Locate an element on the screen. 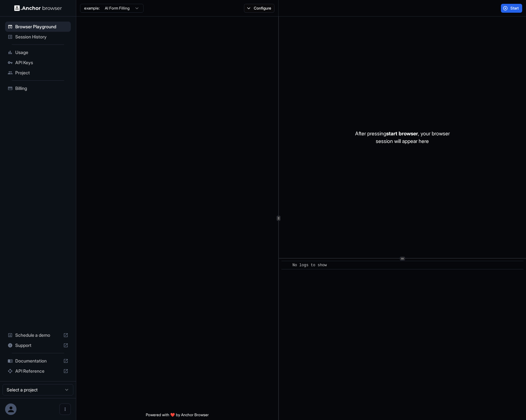 Image resolution: width=526 pixels, height=420 pixels. button: Open menu is located at coordinates (65, 409).